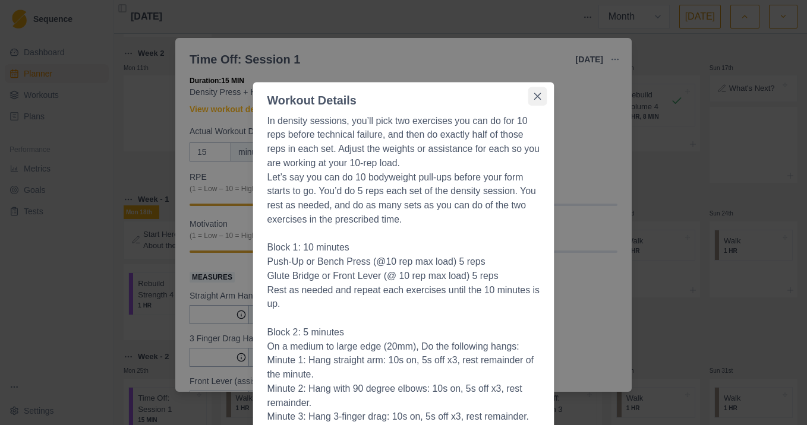  Describe the element at coordinates (403, 262) in the screenshot. I see `p: Push-Up or Bench Press (@10 rep max load) 5 reps` at that location.